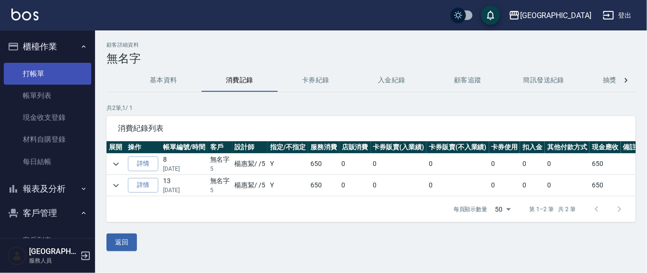  What do you see at coordinates (468, 80) in the screenshot?
I see `button: 顧客追蹤` at bounding box center [468, 80].